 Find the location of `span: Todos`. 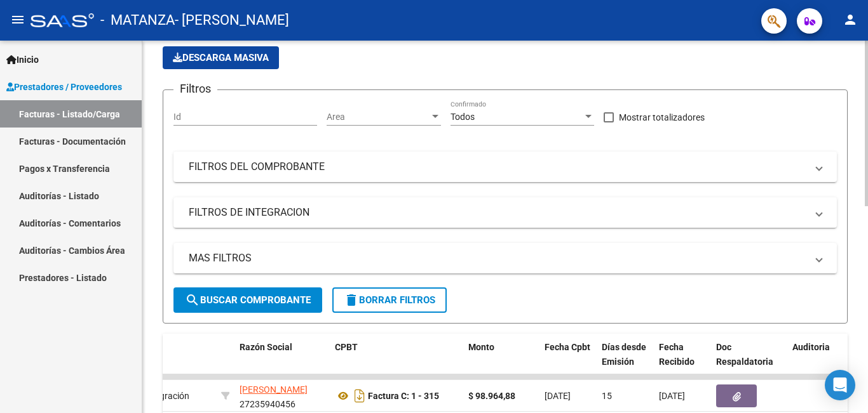

span: Todos is located at coordinates (462, 117).